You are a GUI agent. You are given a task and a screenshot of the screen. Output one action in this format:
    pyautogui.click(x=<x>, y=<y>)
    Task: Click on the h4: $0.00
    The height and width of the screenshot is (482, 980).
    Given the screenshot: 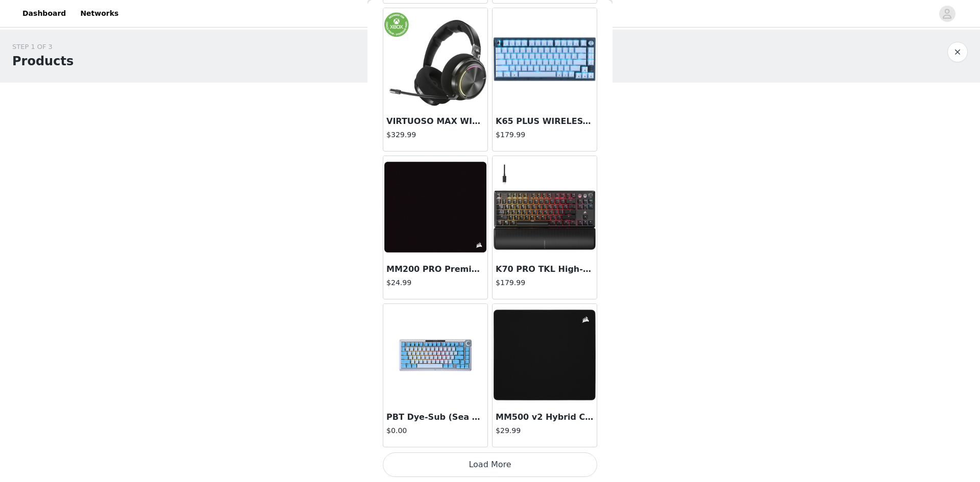 What is the action you would take?
    pyautogui.click(x=435, y=431)
    